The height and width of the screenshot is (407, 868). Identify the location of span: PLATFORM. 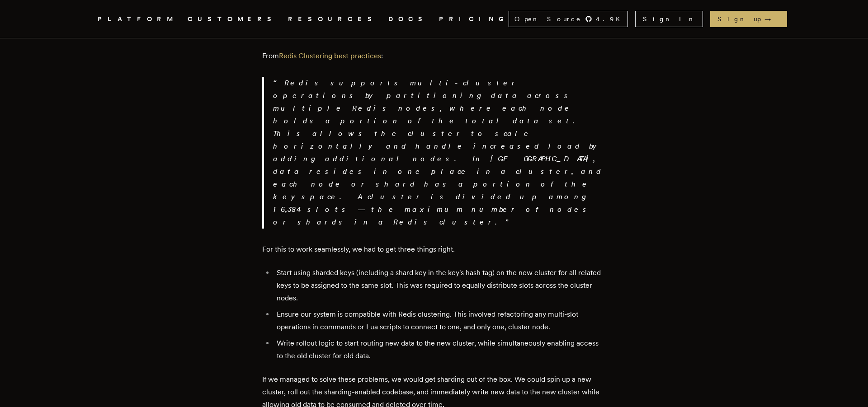
(137, 19).